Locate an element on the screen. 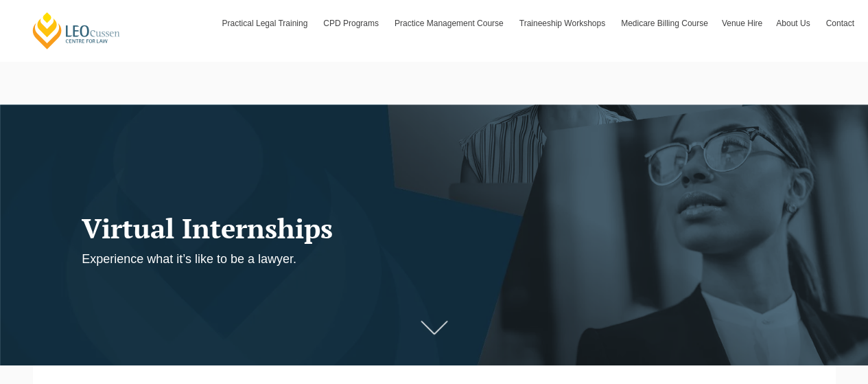  a: Venue Hire is located at coordinates (742, 23).